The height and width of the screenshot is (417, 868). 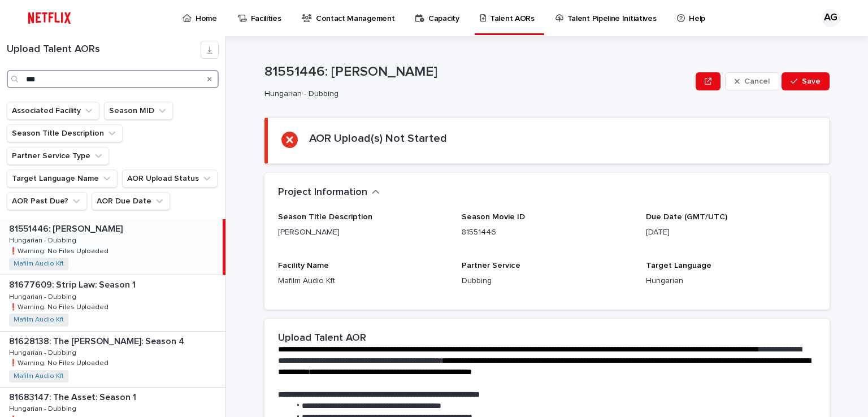 What do you see at coordinates (62, 179) in the screenshot?
I see `button: Target Language Name` at bounding box center [62, 179].